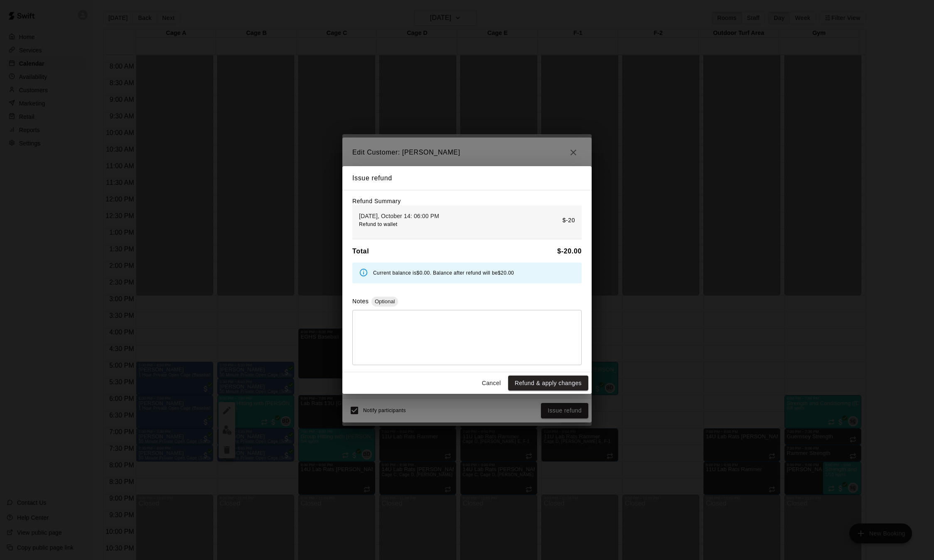  I want to click on p: $-20, so click(569, 220).